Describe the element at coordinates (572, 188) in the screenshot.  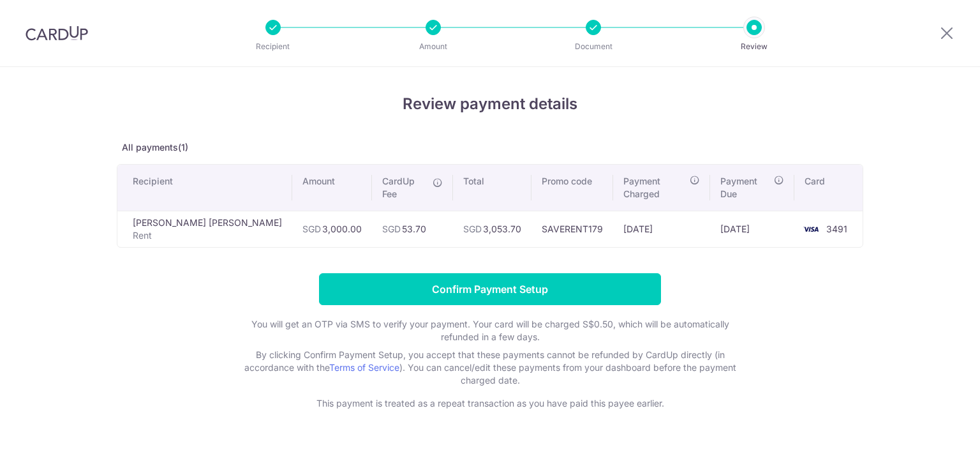
I see `th: Promo code` at that location.